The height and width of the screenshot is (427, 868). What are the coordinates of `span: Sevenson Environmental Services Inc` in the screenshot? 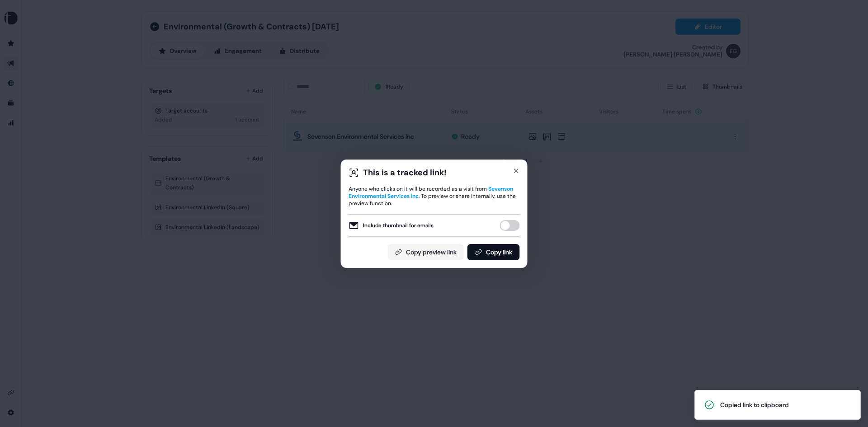 It's located at (431, 193).